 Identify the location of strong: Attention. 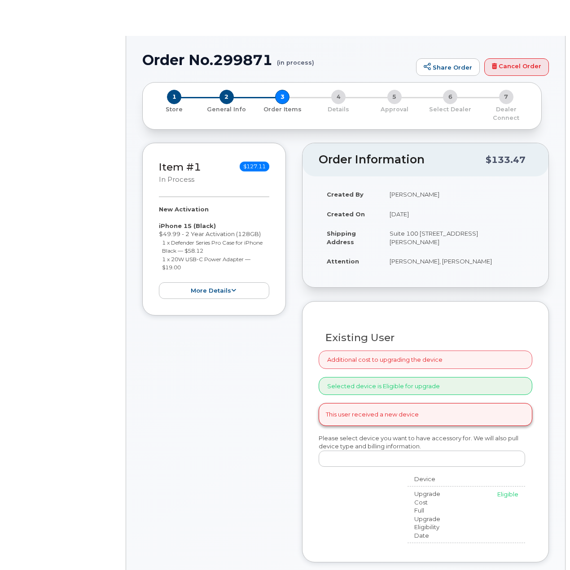
(343, 261).